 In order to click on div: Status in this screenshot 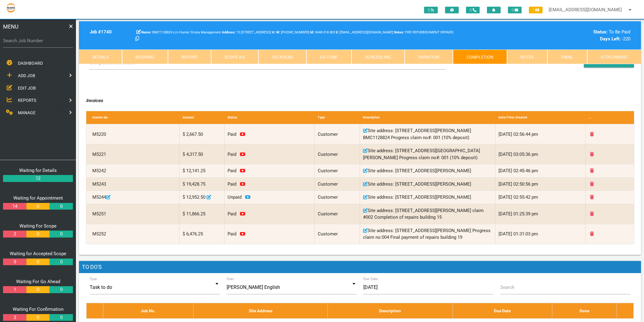, I will do `click(269, 118)`.